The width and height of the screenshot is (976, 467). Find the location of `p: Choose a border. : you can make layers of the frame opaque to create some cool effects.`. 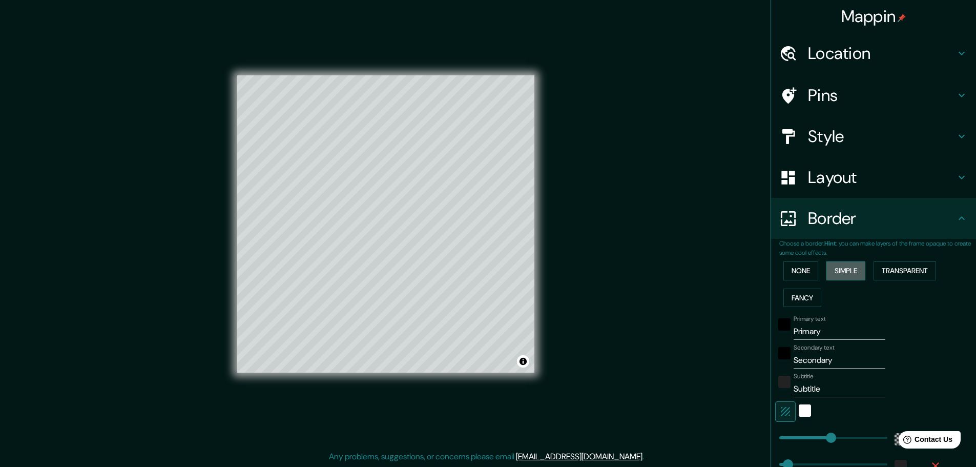

p: Choose a border. : you can make layers of the frame opaque to create some cool effects. is located at coordinates (878, 248).